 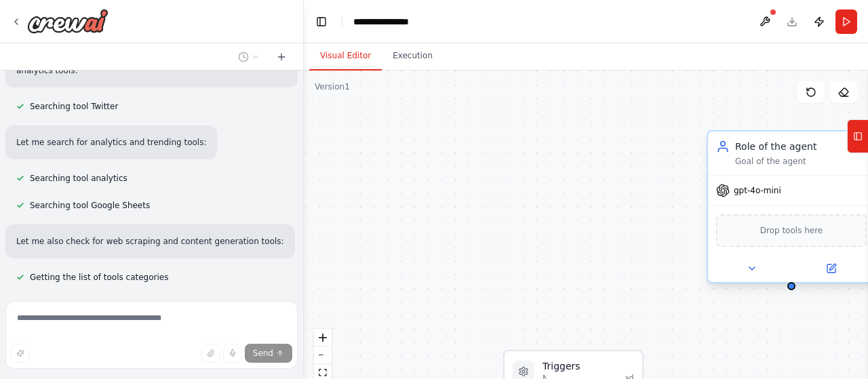 What do you see at coordinates (79, 178) in the screenshot?
I see `span: Searching tool analytics` at bounding box center [79, 178].